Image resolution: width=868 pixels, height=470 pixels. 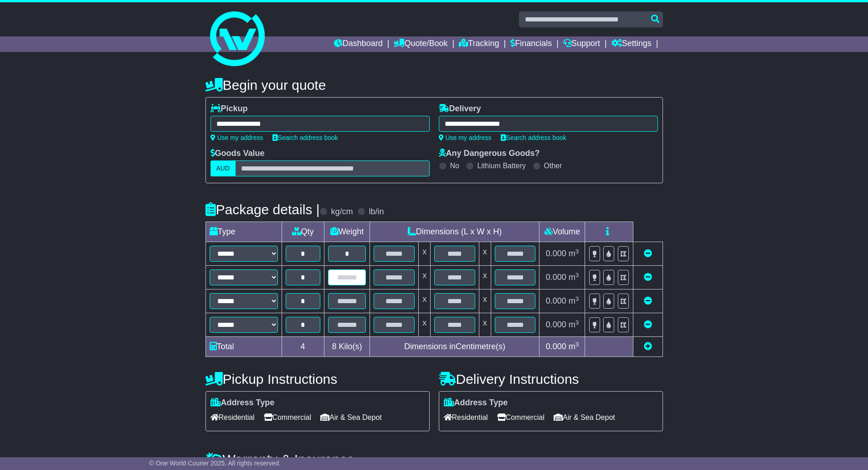 I want to click on label: Goods Value, so click(x=237, y=153).